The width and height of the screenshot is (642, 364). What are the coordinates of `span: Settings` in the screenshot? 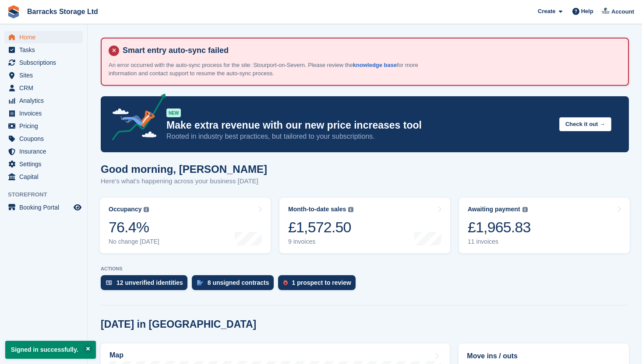 It's located at (45, 164).